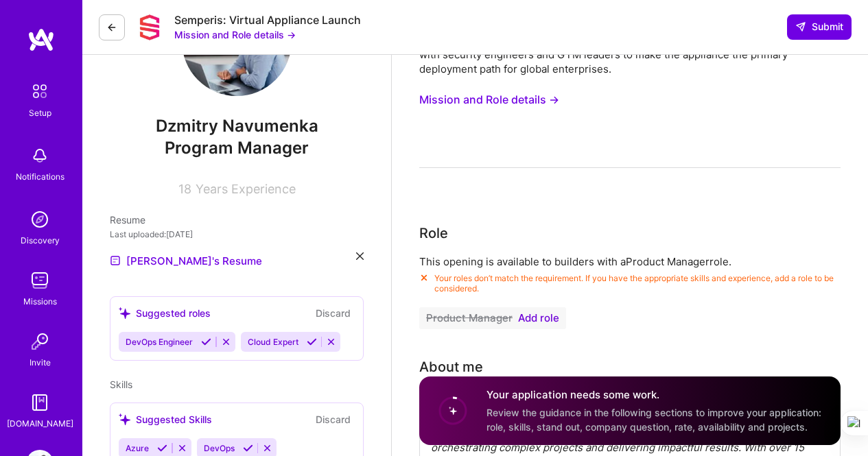  Describe the element at coordinates (40, 91) in the screenshot. I see `img: setup` at that location.